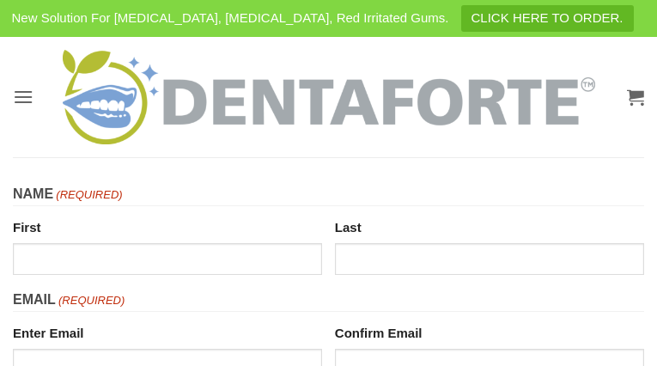 Image resolution: width=657 pixels, height=366 pixels. I want to click on a: Menu, so click(23, 96).